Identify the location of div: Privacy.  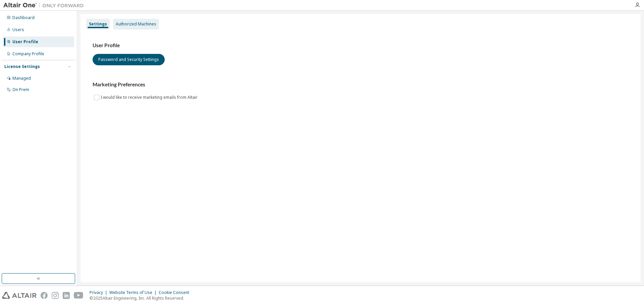
(99, 293).